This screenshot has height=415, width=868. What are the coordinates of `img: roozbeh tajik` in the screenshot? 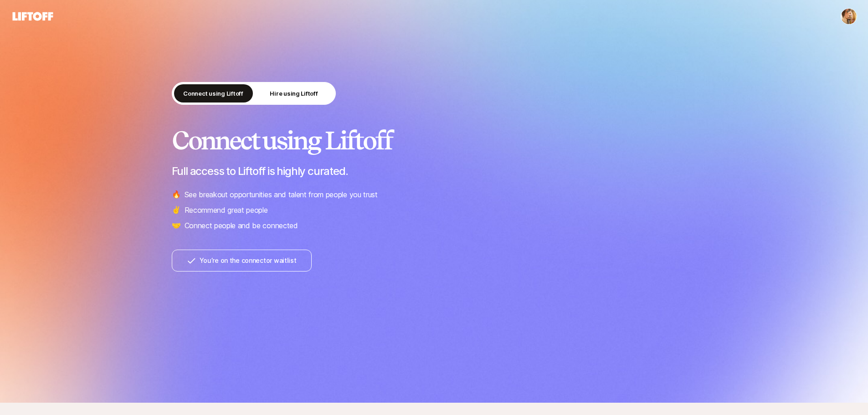 It's located at (849, 17).